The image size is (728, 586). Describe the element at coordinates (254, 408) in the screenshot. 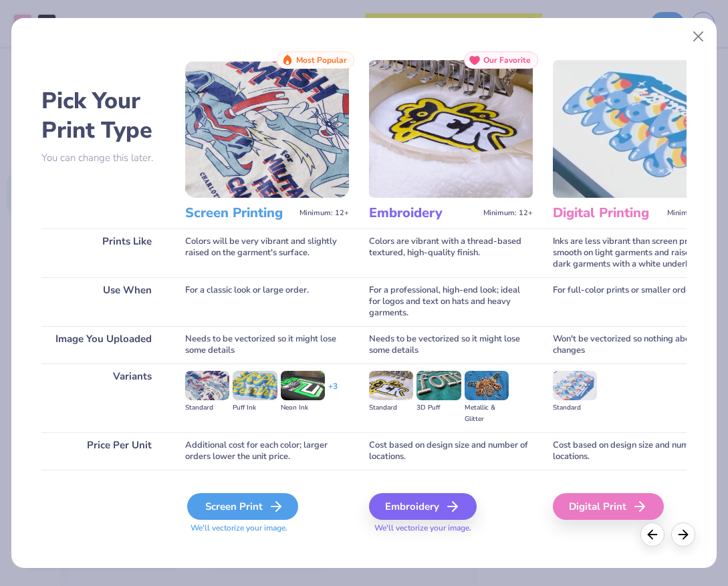

I see `div: Puff Ink` at that location.